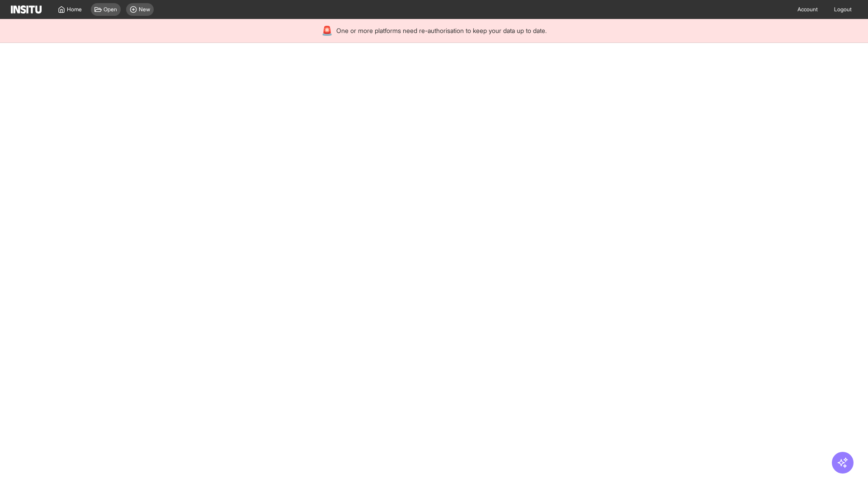 The width and height of the screenshot is (868, 488). Describe the element at coordinates (26, 10) in the screenshot. I see `img: Logo` at that location.